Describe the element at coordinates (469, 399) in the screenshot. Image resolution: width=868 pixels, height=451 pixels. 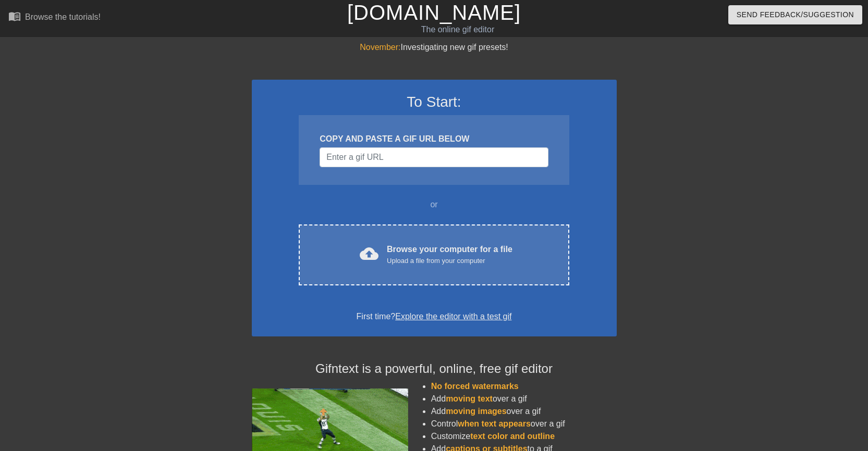
I see `span: moving text` at that location.